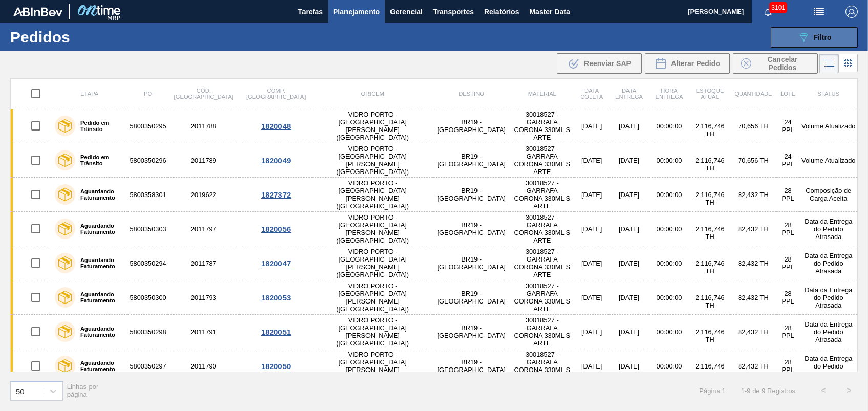 The image size is (868, 411). Describe the element at coordinates (669, 93) in the screenshot. I see `span: Hora Entrega` at that location.